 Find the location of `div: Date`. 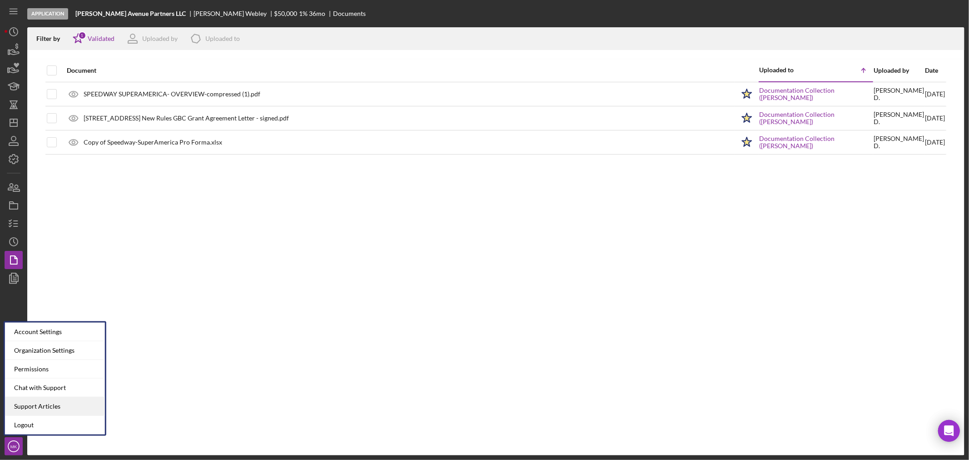

div: Date is located at coordinates (935, 70).